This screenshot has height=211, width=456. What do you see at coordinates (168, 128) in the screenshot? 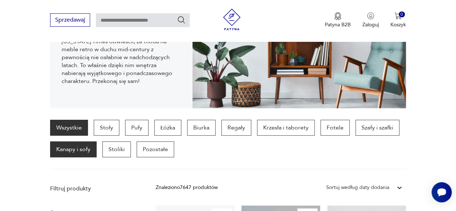
I see `p: Łóżka` at bounding box center [168, 128].